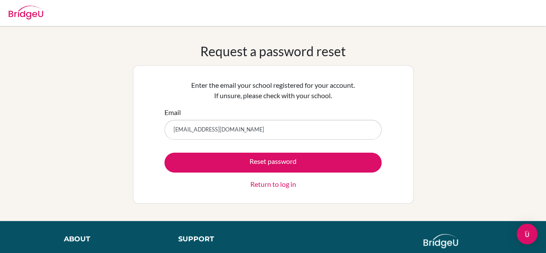 The height and width of the screenshot is (253, 546). I want to click on div: About, so click(111, 239).